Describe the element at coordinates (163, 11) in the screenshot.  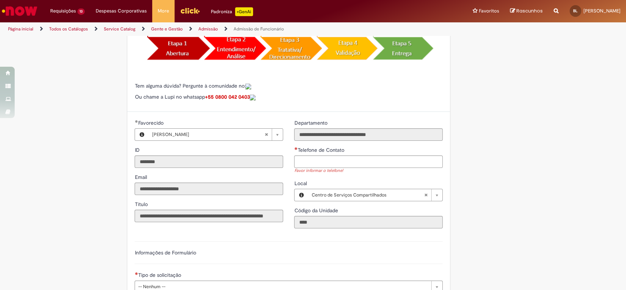
I see `span: More` at that location.